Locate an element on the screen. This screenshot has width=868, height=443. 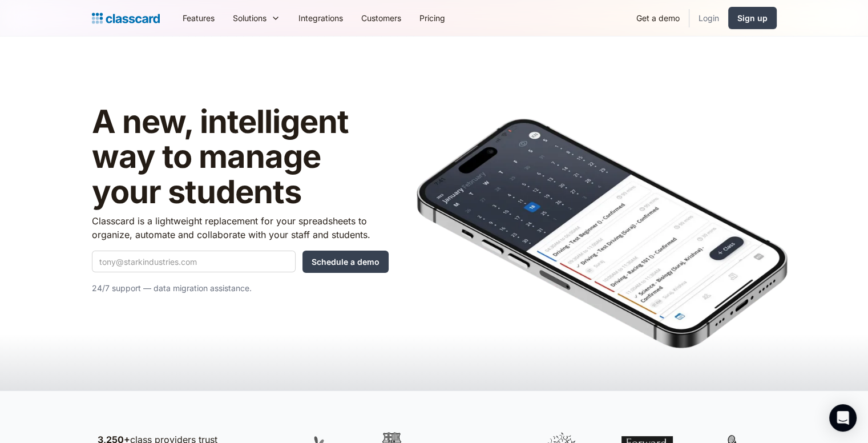
a: Login is located at coordinates (709, 18).